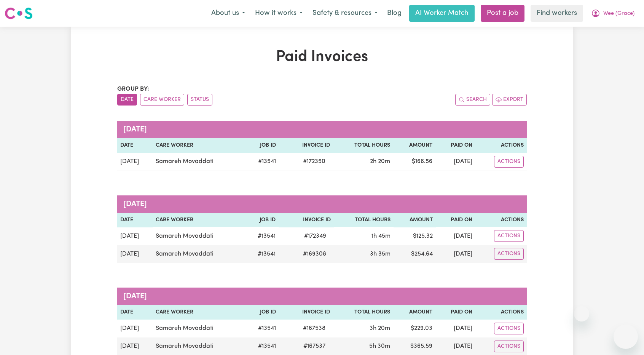 Image resolution: width=644 pixels, height=355 pixels. What do you see at coordinates (502, 13) in the screenshot?
I see `a: Post a job` at bounding box center [502, 13].